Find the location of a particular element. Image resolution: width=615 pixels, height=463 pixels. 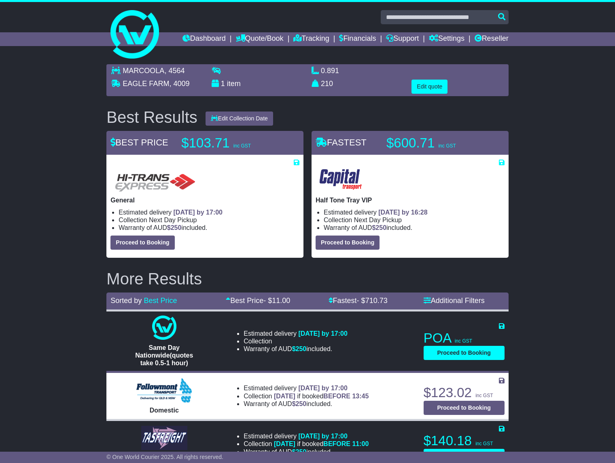

a: Tracking is located at coordinates (311, 39).